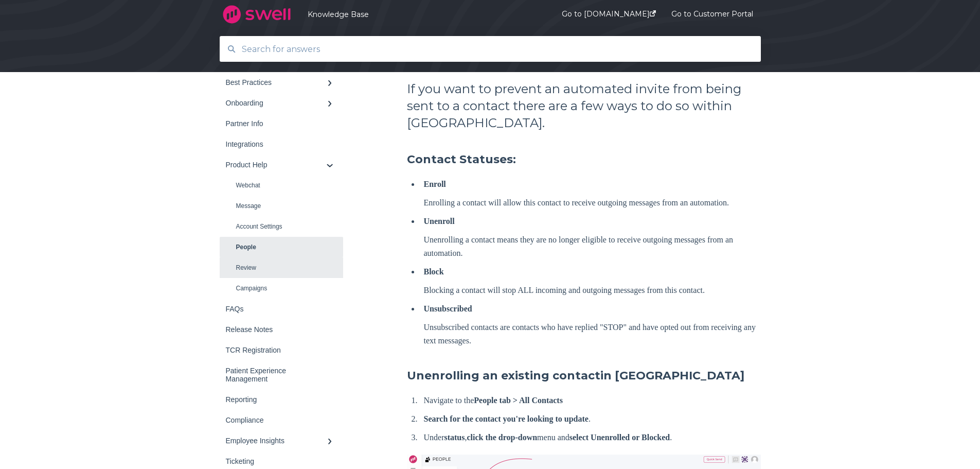 This screenshot has height=469, width=980. I want to click on a: Product Help, so click(281, 165).